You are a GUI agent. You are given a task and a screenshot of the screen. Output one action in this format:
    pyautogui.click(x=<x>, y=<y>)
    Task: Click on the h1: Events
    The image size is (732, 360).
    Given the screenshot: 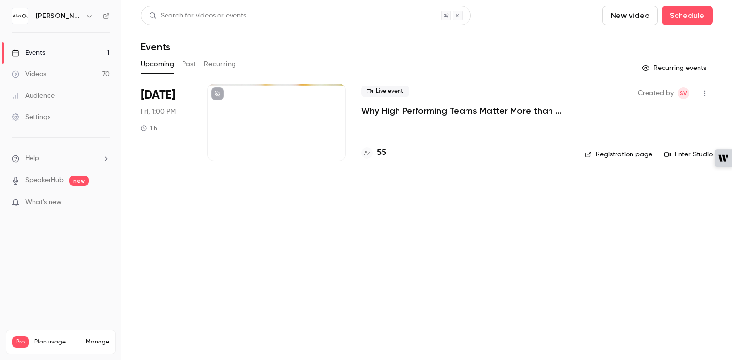 What is the action you would take?
    pyautogui.click(x=155, y=47)
    